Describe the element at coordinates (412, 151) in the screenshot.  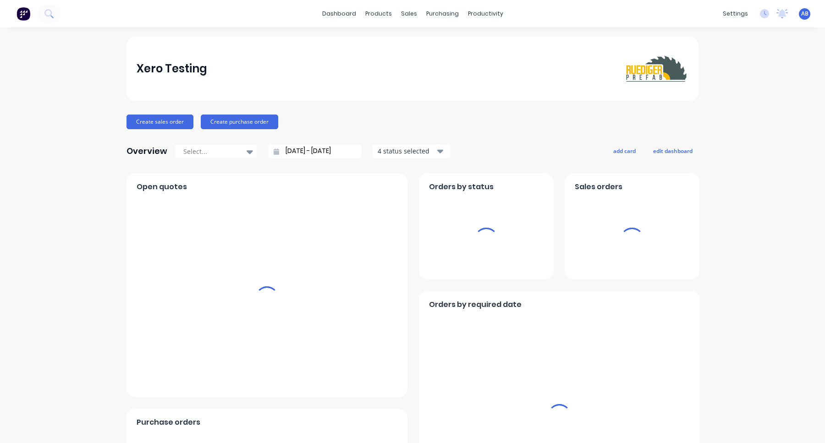
I see `button: 4 status selected` at that location.